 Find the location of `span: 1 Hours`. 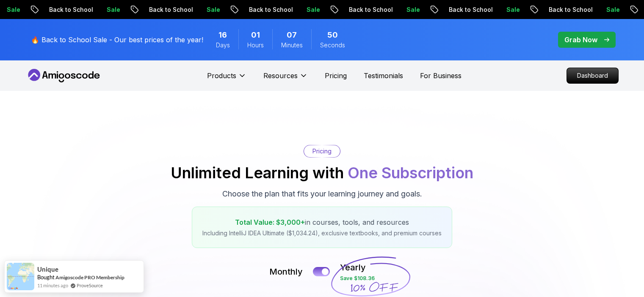

span: 1 Hours is located at coordinates (255, 35).